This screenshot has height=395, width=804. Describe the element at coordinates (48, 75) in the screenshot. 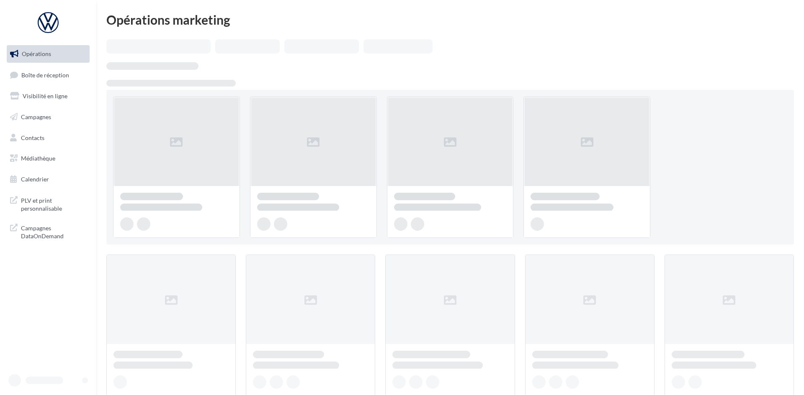

I see `a: Boîte de réception` at that location.